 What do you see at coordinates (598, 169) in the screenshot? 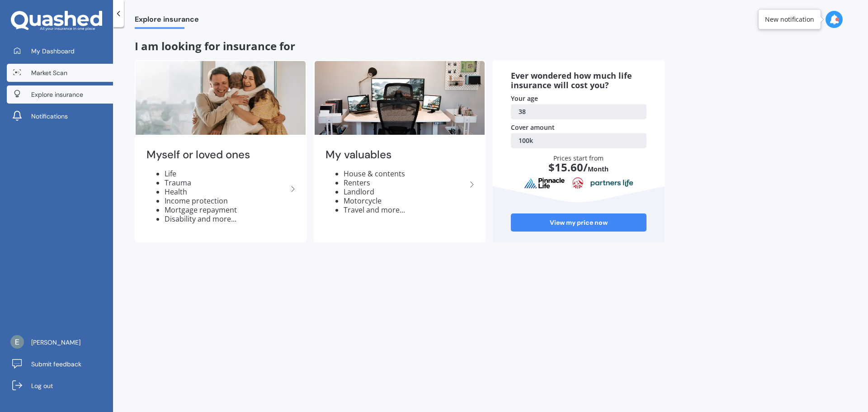
I see `span: Month` at bounding box center [598, 169].